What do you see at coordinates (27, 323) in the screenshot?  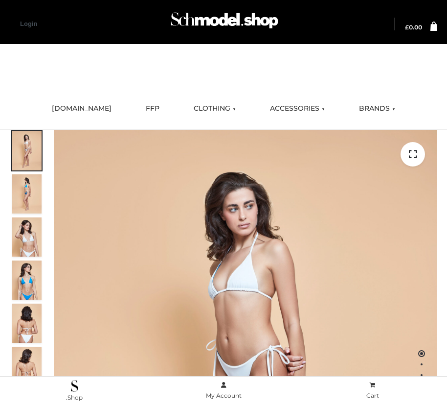 I see `img: ArielClassicBikiniTop_CloudNine_AzureSky_OW114ECO_7-scaled.jpg` at bounding box center [27, 323].